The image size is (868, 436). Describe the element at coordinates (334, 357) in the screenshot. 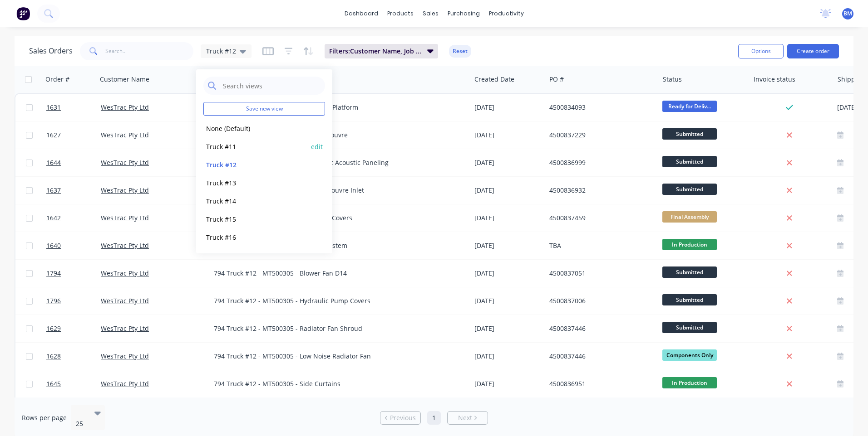

I see `div: 794 Truck #12 - MT500305 - Low Noise Radiator Fan` at that location.